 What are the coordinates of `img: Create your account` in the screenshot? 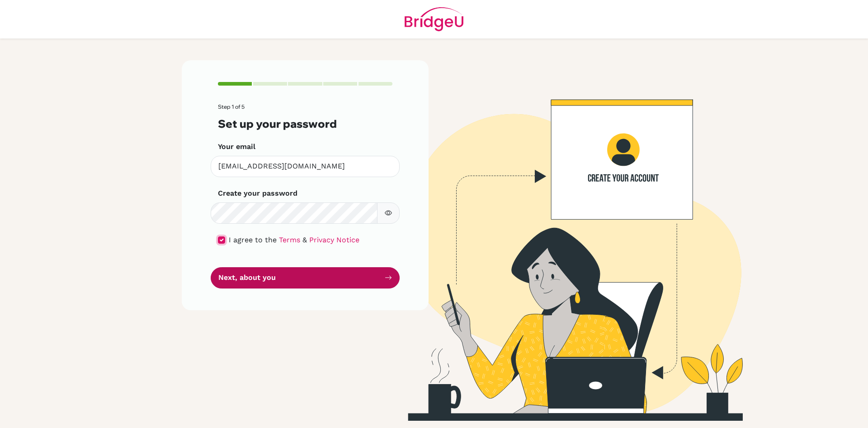 It's located at (563, 240).